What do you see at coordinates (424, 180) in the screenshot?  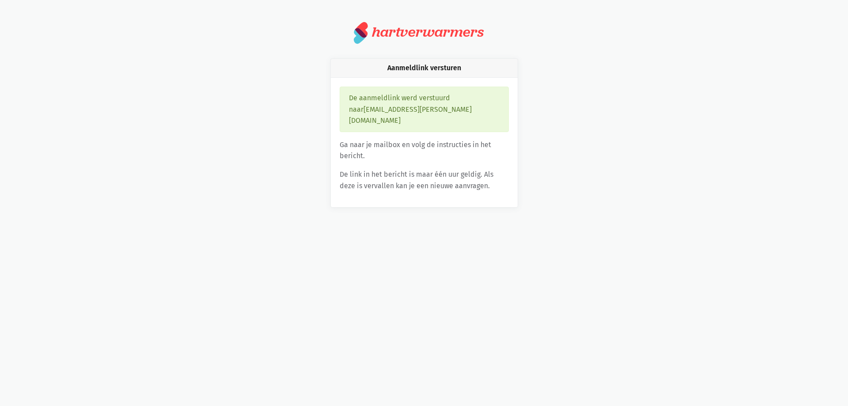 I see `p: De link in het bericht is maar één uur geldig. Als deze is vervallen kan je een nieuwe aanvragen.` at bounding box center [424, 180].